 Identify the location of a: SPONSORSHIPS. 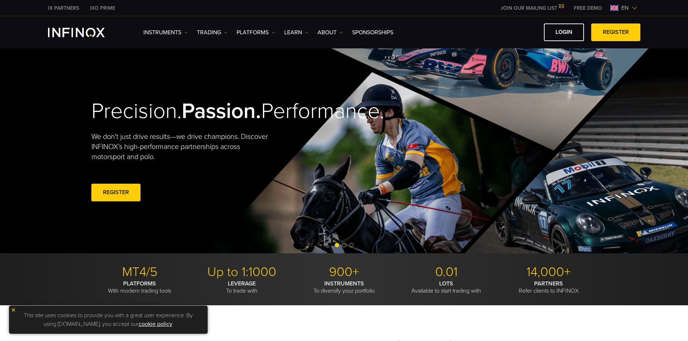
(373, 33).